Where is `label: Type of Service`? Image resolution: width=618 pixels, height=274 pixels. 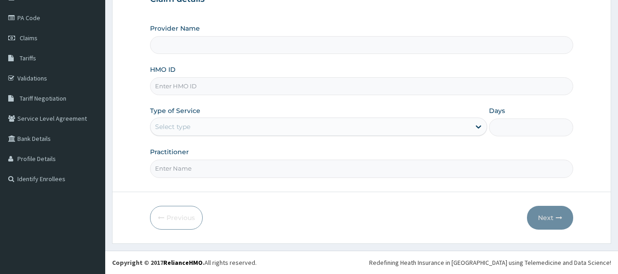 label: Type of Service is located at coordinates (175, 111).